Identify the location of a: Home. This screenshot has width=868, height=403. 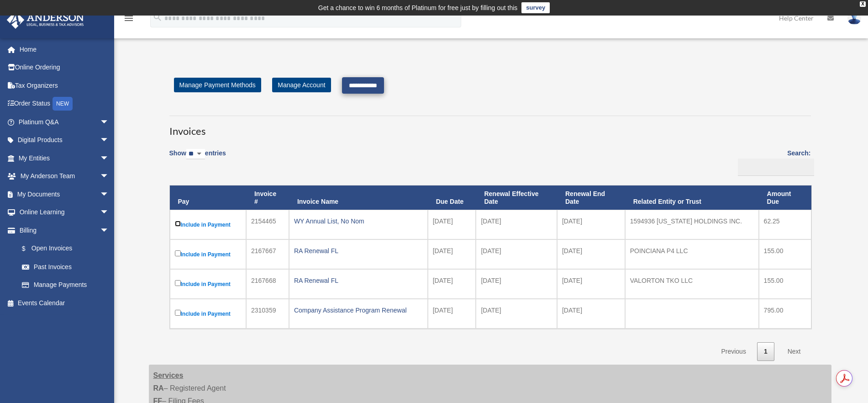
(64, 50).